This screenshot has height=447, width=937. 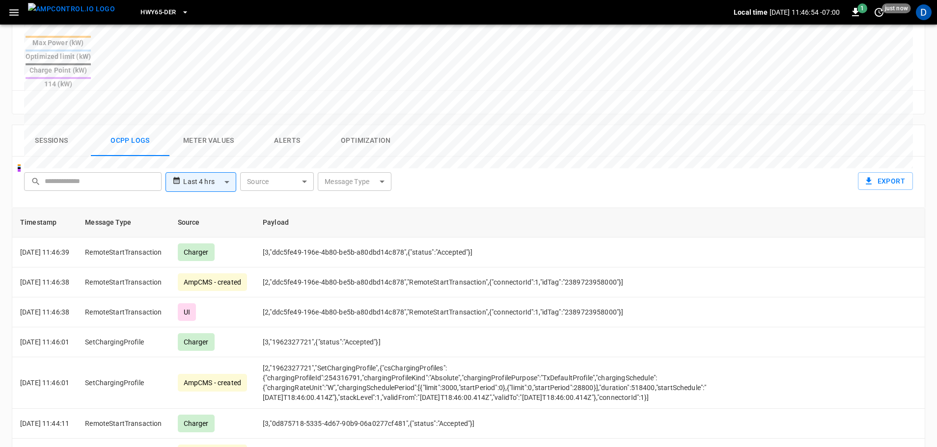 I want to click on div: Last 4 hrs, so click(x=210, y=182).